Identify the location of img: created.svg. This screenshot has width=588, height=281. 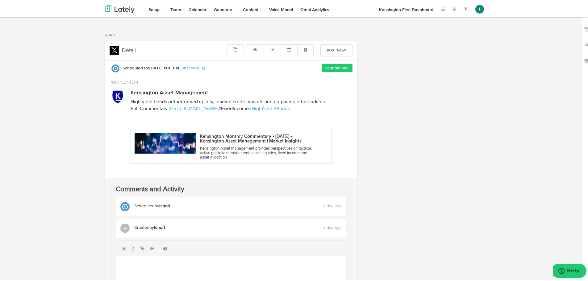
(125, 227).